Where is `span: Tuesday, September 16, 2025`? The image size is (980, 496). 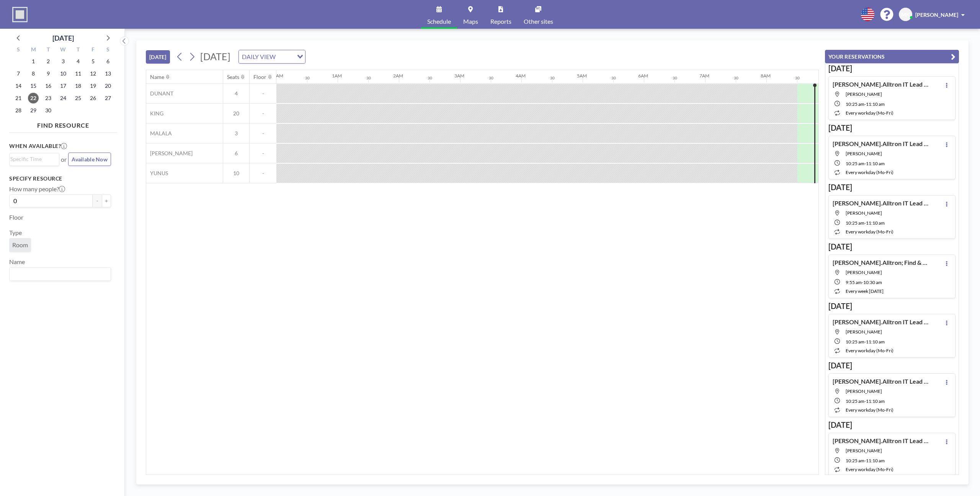 span: Tuesday, September 16, 2025 is located at coordinates (48, 86).